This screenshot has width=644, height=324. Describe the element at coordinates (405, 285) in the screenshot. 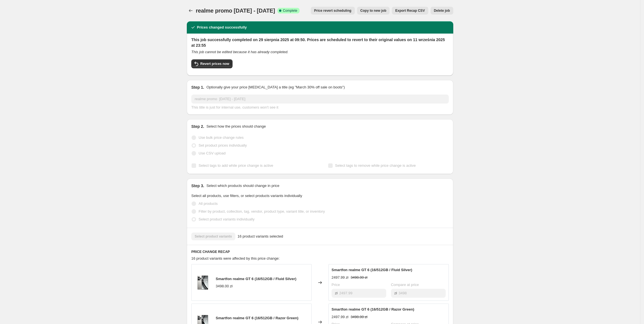

I see `span: Compare at price` at that location.